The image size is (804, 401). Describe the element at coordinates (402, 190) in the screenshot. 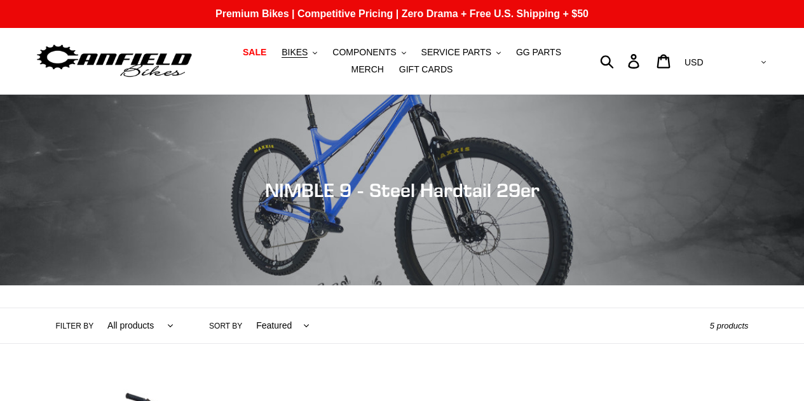

I see `span: NIMBLE 9 - Steel Hardtail 29er` at that location.